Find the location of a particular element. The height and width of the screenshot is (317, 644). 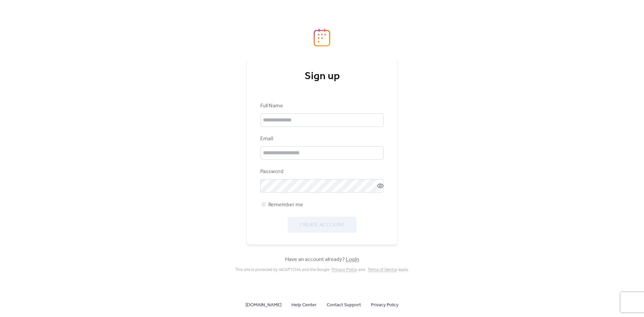

a: Help Center is located at coordinates (304, 305).